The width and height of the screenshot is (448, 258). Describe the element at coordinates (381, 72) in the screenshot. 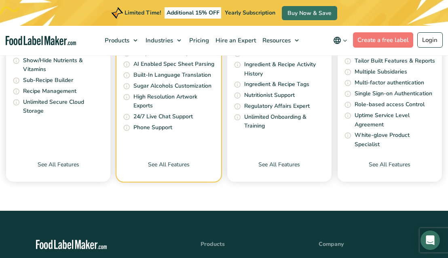

I see `p: Multiple Subsidaries` at that location.